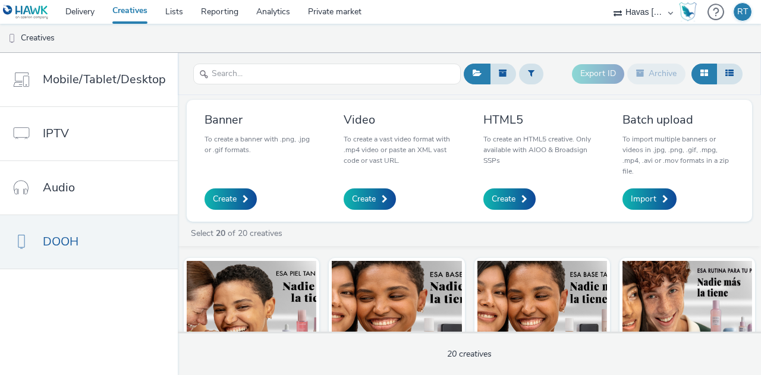  What do you see at coordinates (678, 155) in the screenshot?
I see `p: To import multiple banners or videos in .jpg, .png, .gif, .mpg, .mp4, .avi or .mov formats in a z...` at bounding box center [678, 155].